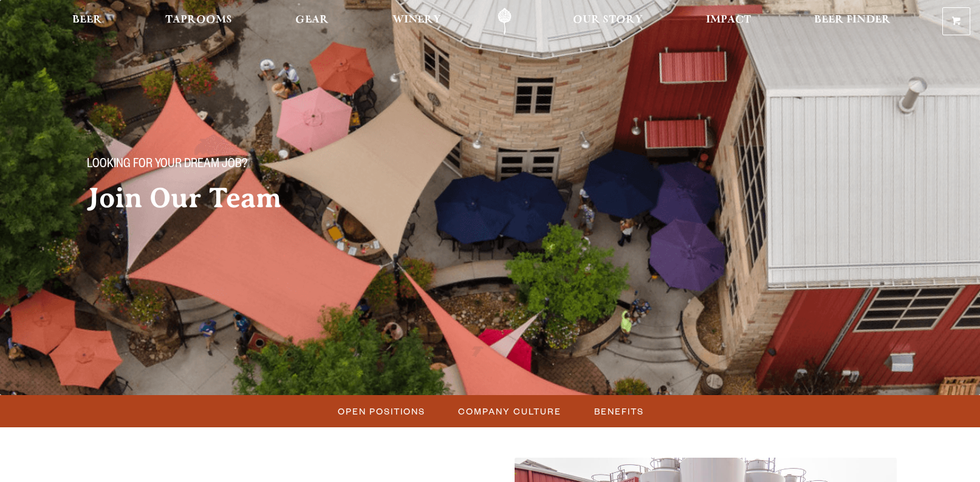  What do you see at coordinates (510, 411) in the screenshot?
I see `span: Company Culture` at bounding box center [510, 411].